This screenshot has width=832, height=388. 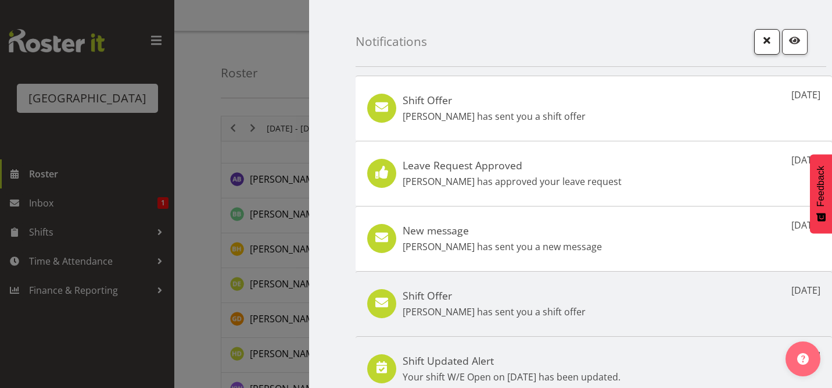 I want to click on img: help-xxl-2.png, so click(x=803, y=359).